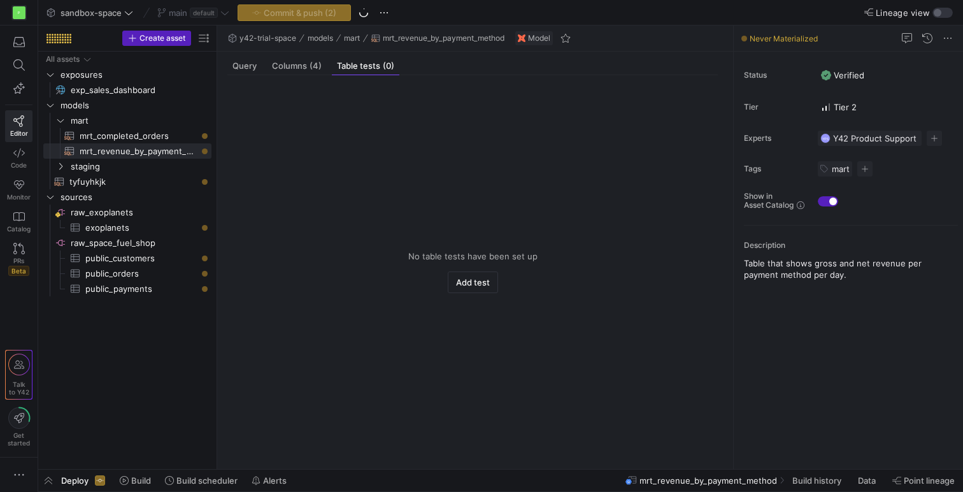  I want to click on span: Build, so click(141, 480).